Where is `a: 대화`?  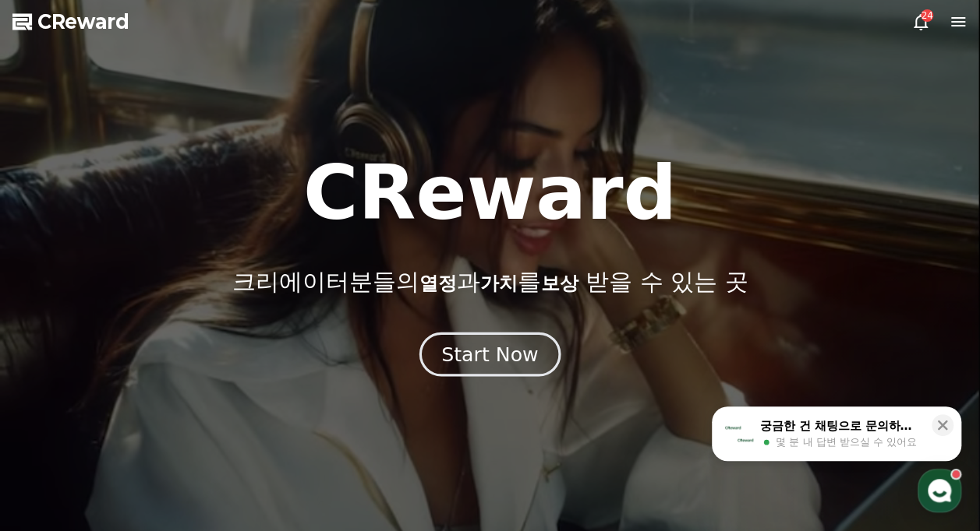
a: 대화 is located at coordinates (152, 422).